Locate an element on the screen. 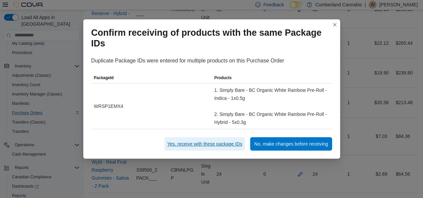 This screenshot has width=423, height=198. h1: Confirm receiving of products with the same Package IDs is located at coordinates (209, 38).